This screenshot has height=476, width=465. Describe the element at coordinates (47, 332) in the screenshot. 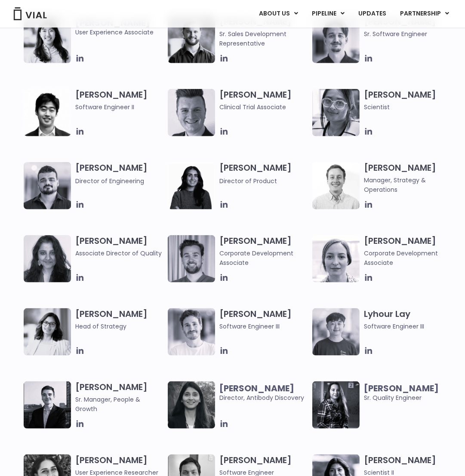

I see `img: Image of smiling woman named Pree` at that location.